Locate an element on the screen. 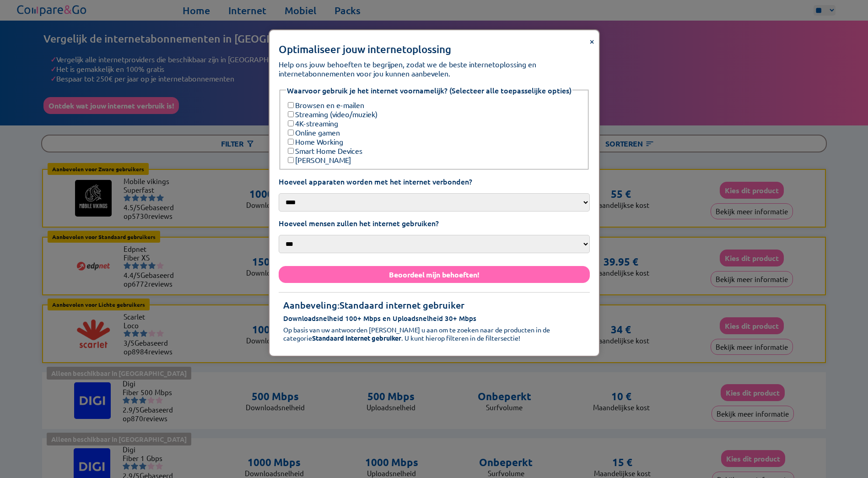 The image size is (868, 478). p: Help ons jouw behoeften te begrijpen, zodat we de beste internetoplossing en internetabonnementen... is located at coordinates (434, 69).